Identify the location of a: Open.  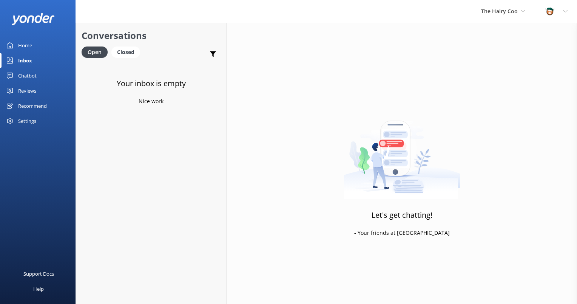
(96, 52).